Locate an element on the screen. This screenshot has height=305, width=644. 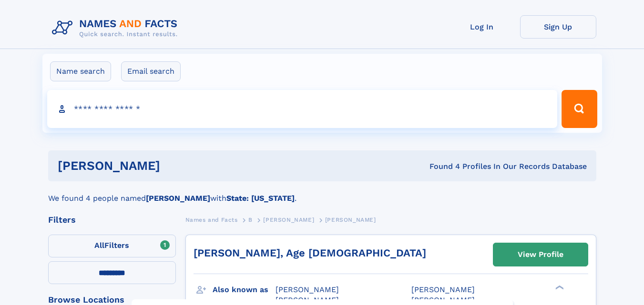
a: View Profile is located at coordinates (540, 255).